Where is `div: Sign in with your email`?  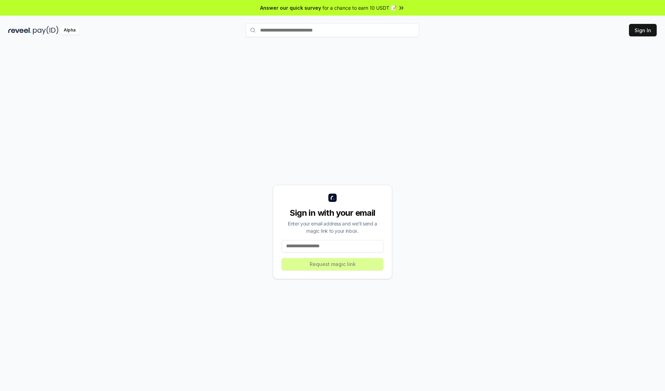 div: Sign in with your email is located at coordinates (332, 213).